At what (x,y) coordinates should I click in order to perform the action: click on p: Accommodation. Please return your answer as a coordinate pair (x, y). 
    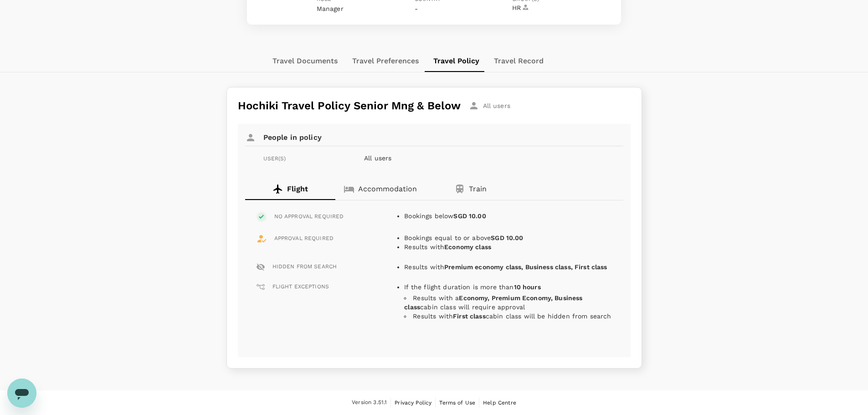
    Looking at the image, I should click on (387, 189).